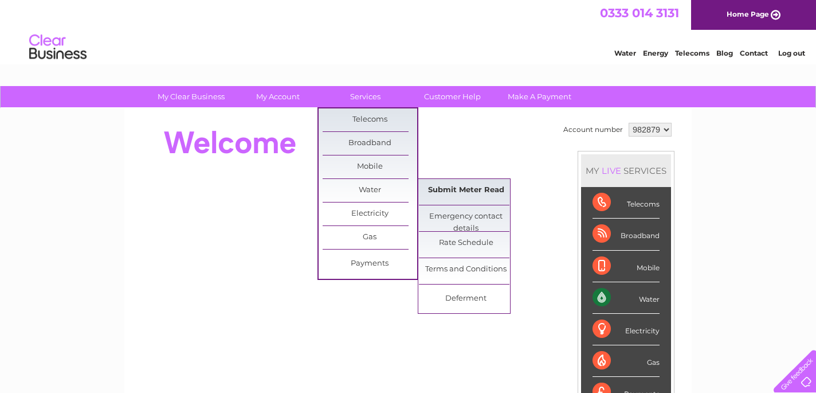 The width and height of the screenshot is (816, 393). I want to click on a: My Clear Business, so click(191, 96).